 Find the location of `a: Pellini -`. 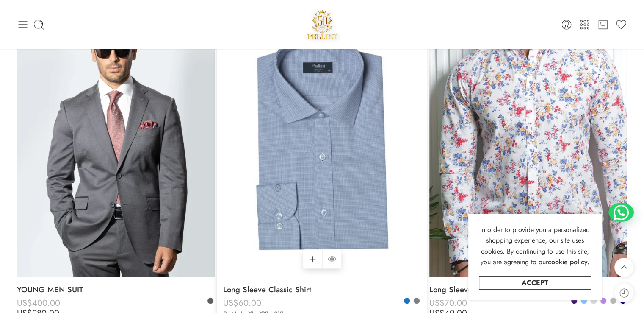

a: Pellini - is located at coordinates (322, 24).